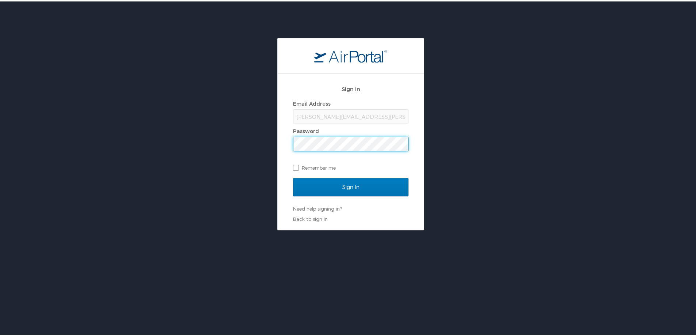  Describe the element at coordinates (351, 166) in the screenshot. I see `label: Remember me` at that location.